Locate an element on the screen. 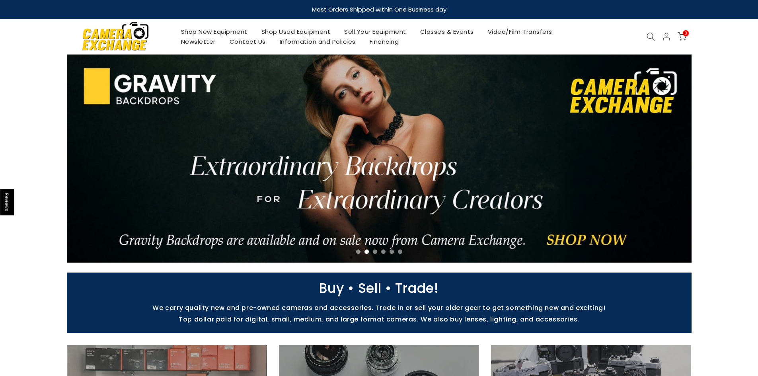 The image size is (758, 376). a: Video/Film Transfers is located at coordinates (520, 31).